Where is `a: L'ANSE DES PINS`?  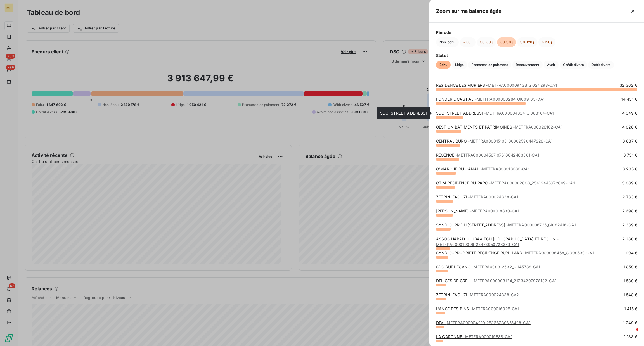
a: L'ANSE DES PINS is located at coordinates (478, 309).